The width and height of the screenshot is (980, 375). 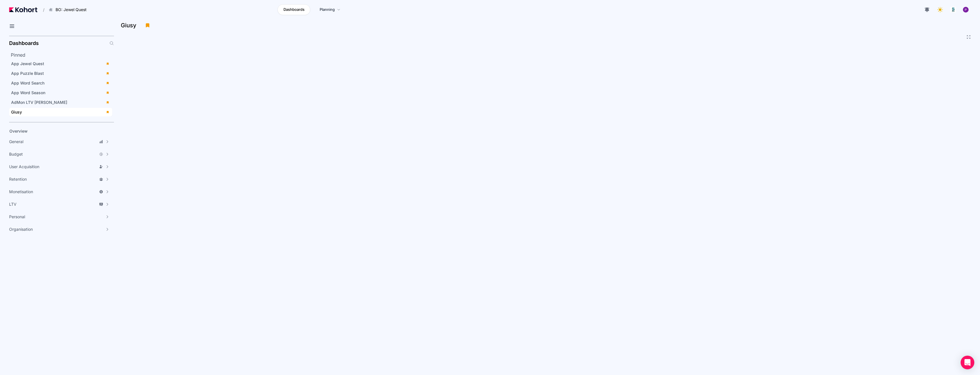 I want to click on a: Dashboards, so click(x=293, y=10).